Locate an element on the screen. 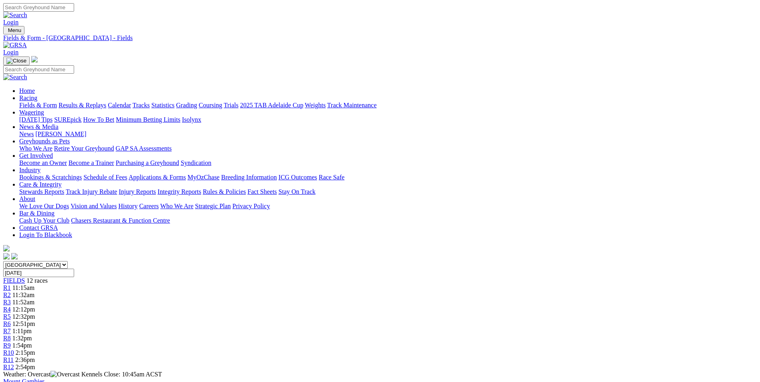  span: R1 is located at coordinates (7, 288).